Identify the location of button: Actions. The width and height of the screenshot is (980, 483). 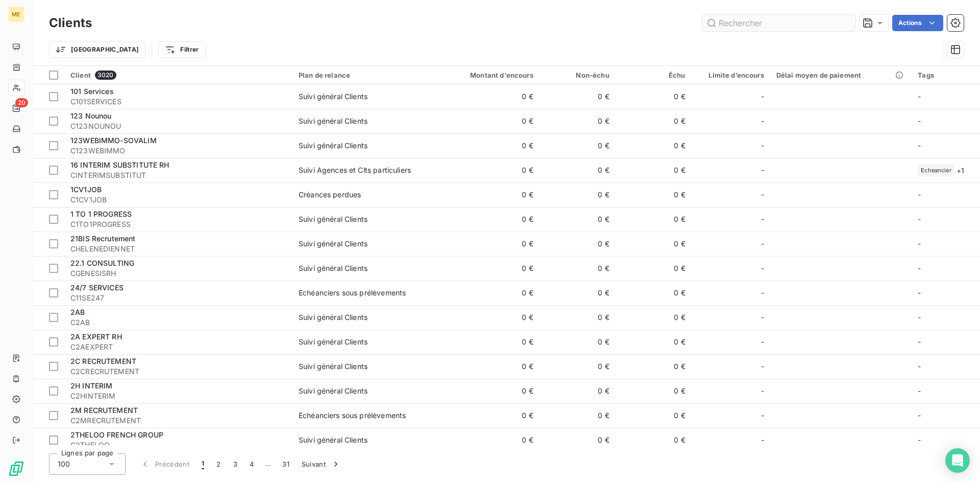
(918, 23).